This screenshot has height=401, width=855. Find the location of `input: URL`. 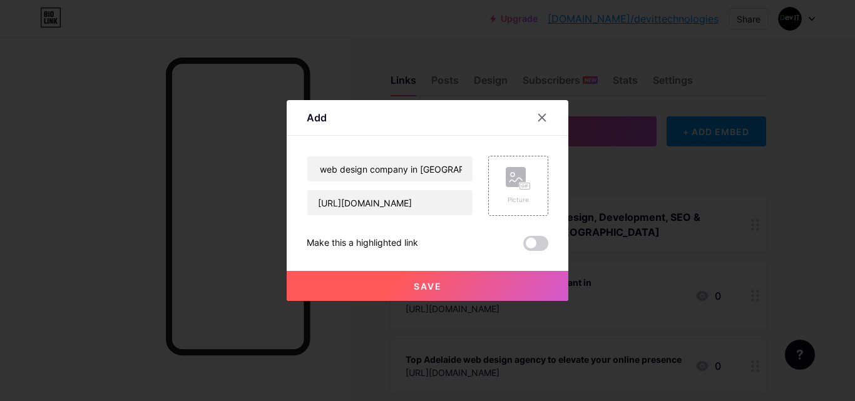

input: URL is located at coordinates (390, 203).